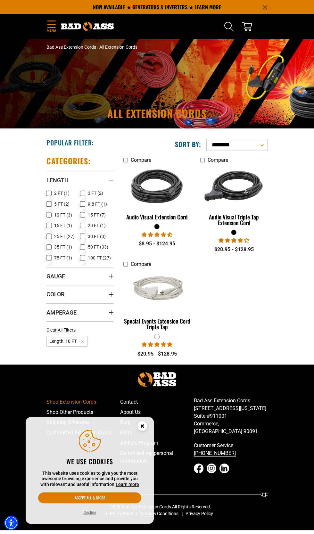 This screenshot has width=314, height=534. Describe the element at coordinates (157, 345) in the screenshot. I see `span: 5.00 stars` at that location.